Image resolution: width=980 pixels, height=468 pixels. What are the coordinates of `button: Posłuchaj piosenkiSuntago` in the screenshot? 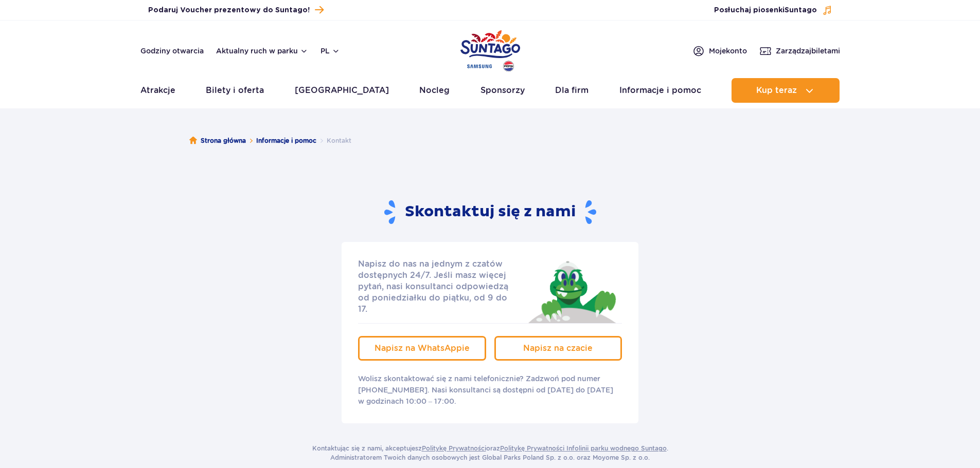 It's located at (773, 10).